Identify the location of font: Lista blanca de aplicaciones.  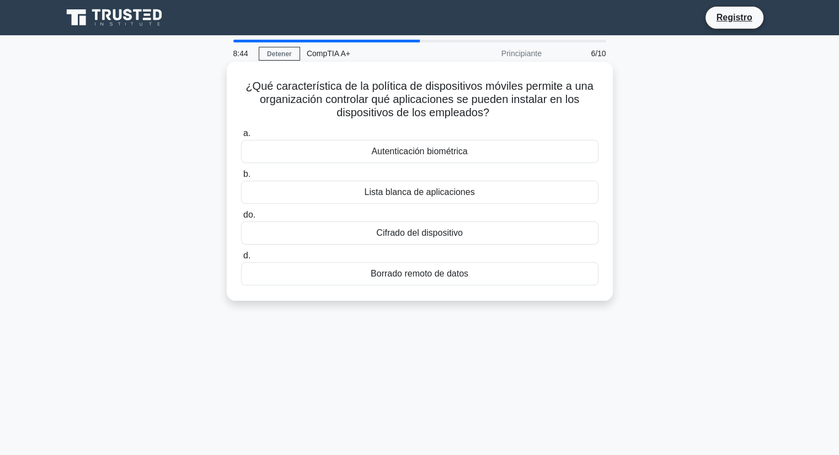
(419, 192).